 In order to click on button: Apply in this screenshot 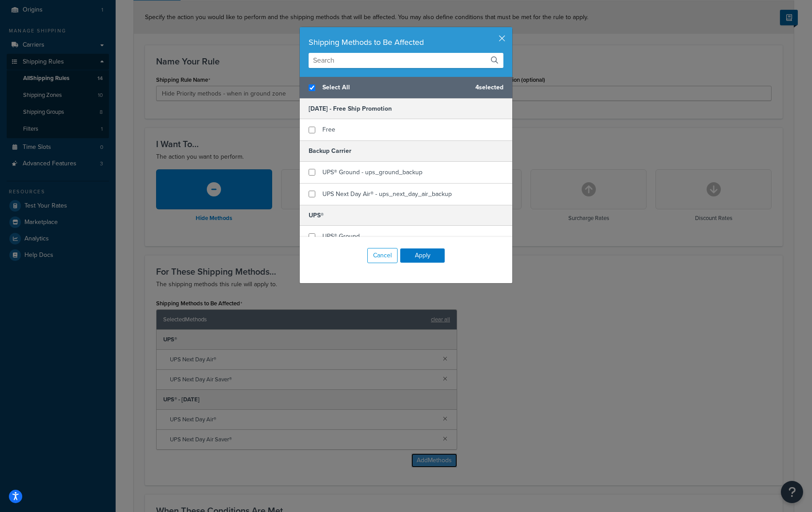, I will do `click(422, 256)`.